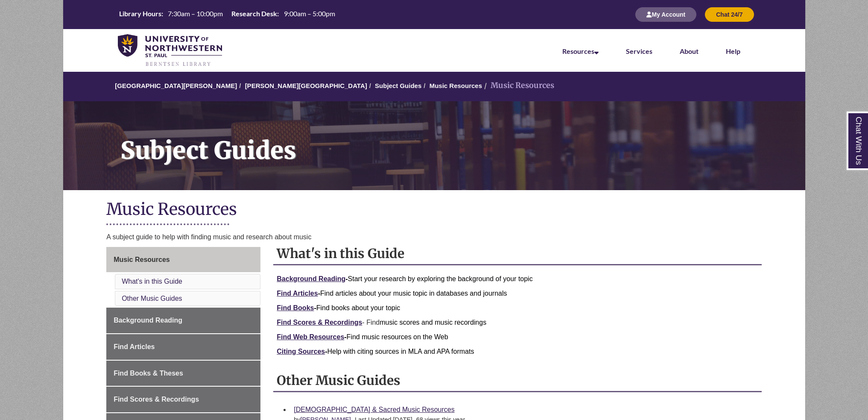 The height and width of the screenshot is (420, 868). What do you see at coordinates (729, 14) in the screenshot?
I see `a: Chat 24/7` at bounding box center [729, 14].